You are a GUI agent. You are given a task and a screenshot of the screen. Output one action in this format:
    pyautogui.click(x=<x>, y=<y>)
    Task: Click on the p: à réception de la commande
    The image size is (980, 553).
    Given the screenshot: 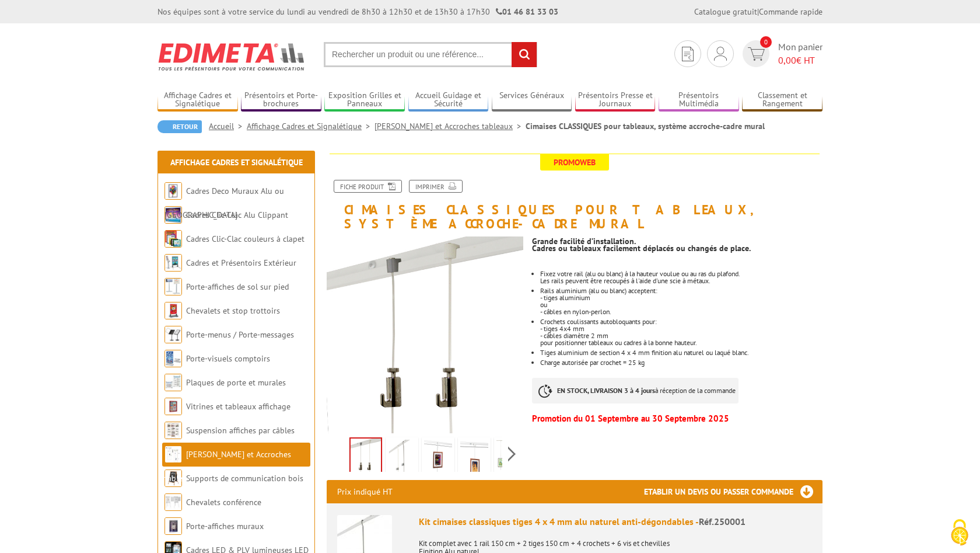 What is the action you would take?
    pyautogui.click(x=635, y=391)
    